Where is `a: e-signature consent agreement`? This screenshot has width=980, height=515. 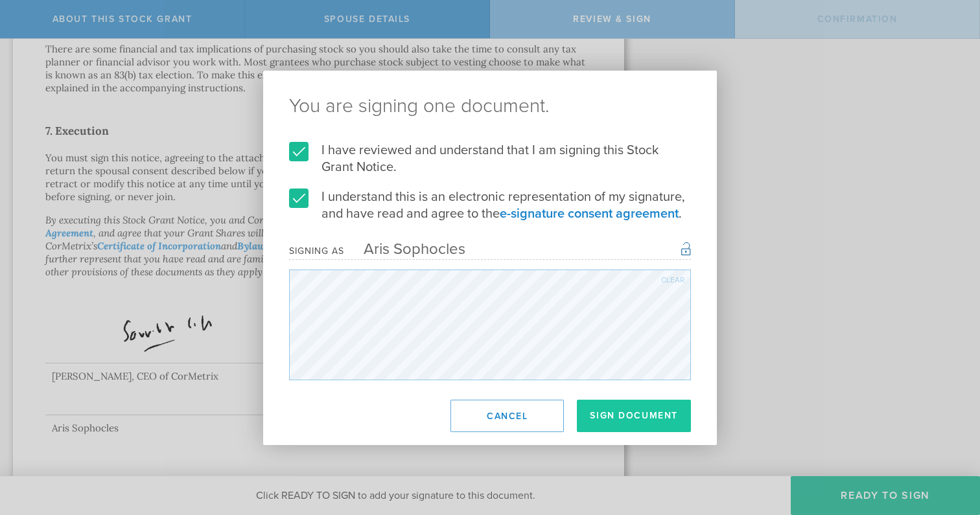 a: e-signature consent agreement is located at coordinates (589, 214).